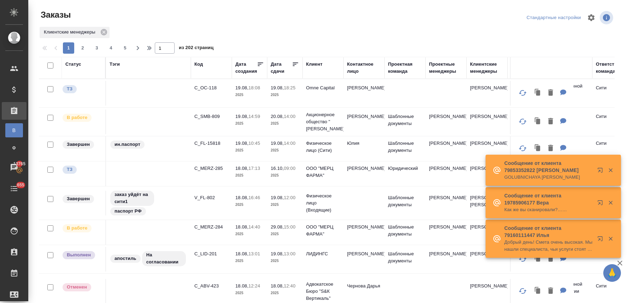  I want to click on div: Статус, so click(73, 64).